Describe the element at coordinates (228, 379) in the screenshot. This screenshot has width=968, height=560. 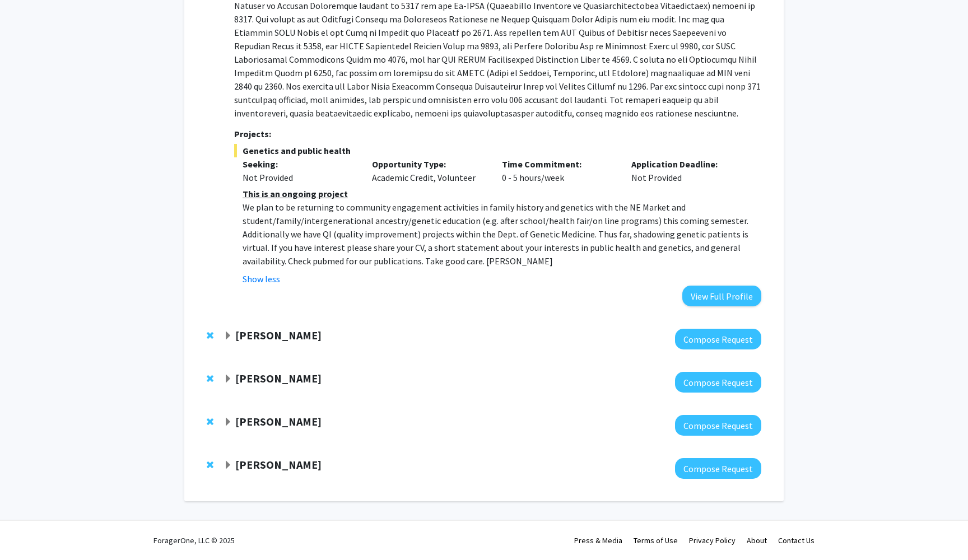
I see `span: Expand Michele Manahan Bookmark` at that location.